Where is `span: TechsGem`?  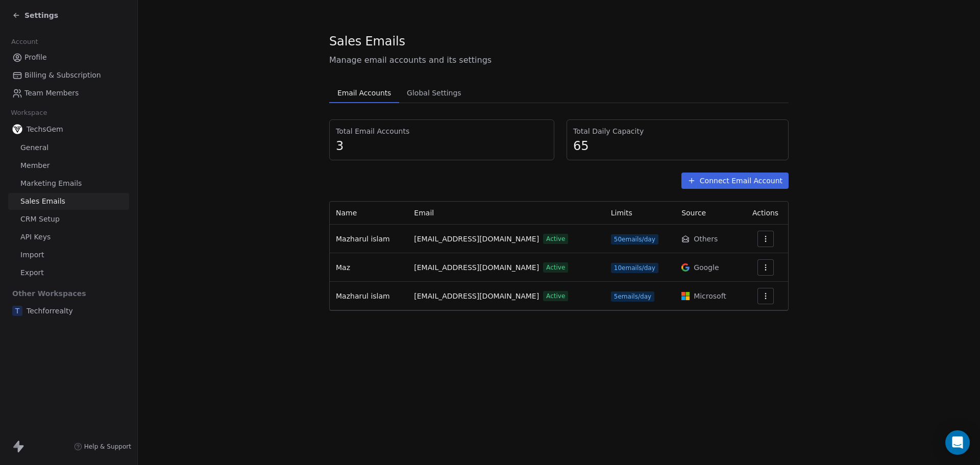
span: TechsGem is located at coordinates (45, 129).